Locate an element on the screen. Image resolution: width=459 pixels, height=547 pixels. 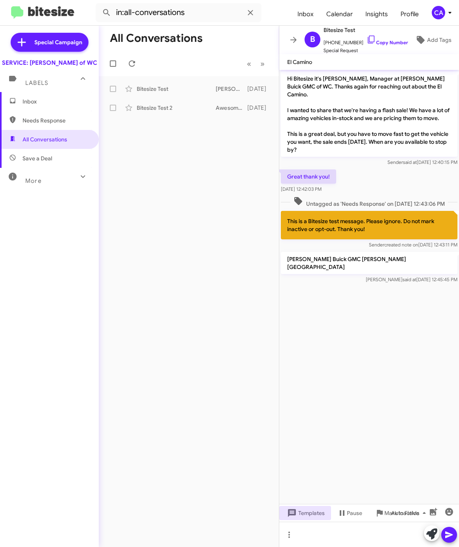
button: Add Tags is located at coordinates (433, 40).